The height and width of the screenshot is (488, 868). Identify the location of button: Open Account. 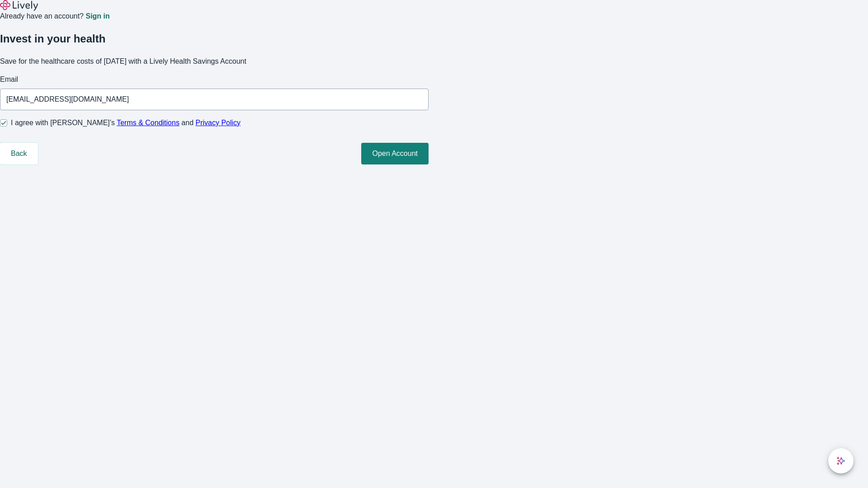
(395, 154).